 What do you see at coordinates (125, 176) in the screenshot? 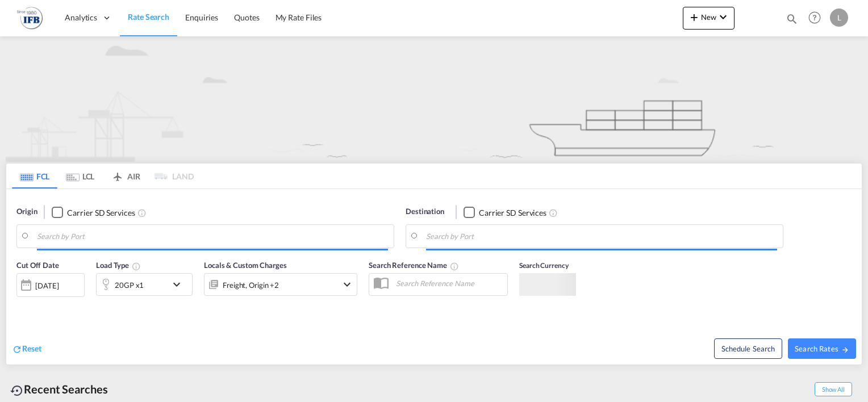
I see `md-tab-item: AIR` at bounding box center [125, 176].